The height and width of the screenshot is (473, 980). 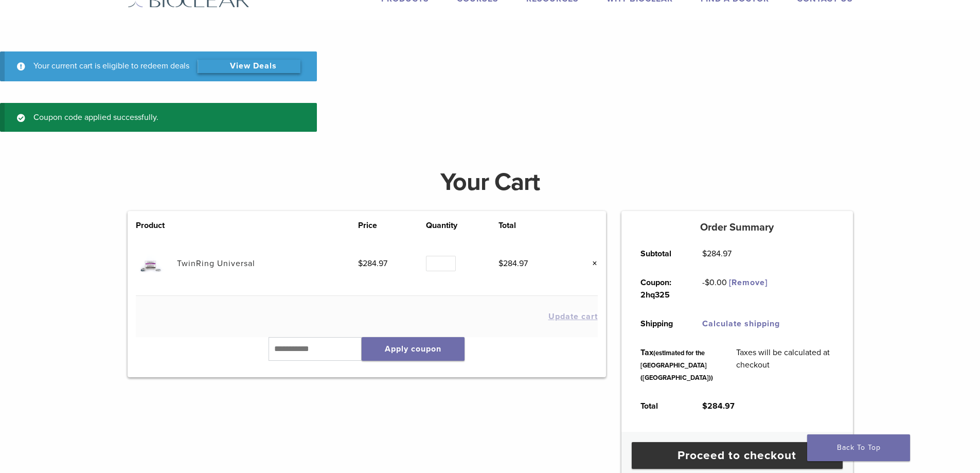 What do you see at coordinates (392, 225) in the screenshot?
I see `th: Price` at bounding box center [392, 225].